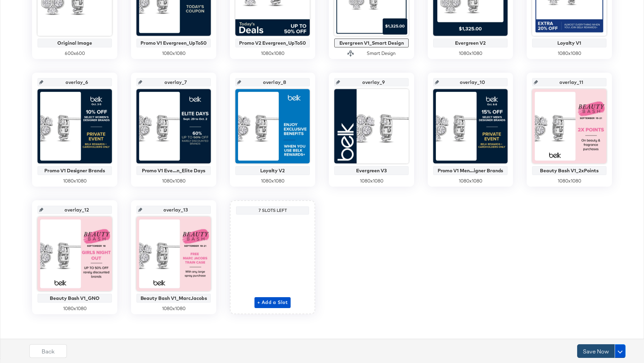 The image size is (644, 363). What do you see at coordinates (470, 43) in the screenshot?
I see `div: Evergreen V2` at bounding box center [470, 43].